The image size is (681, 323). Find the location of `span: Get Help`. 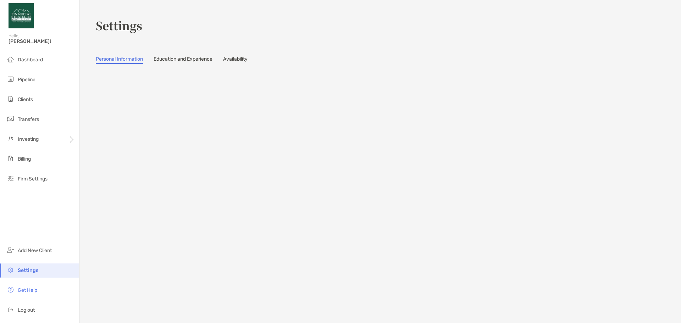

span: Get Help is located at coordinates (27, 290).